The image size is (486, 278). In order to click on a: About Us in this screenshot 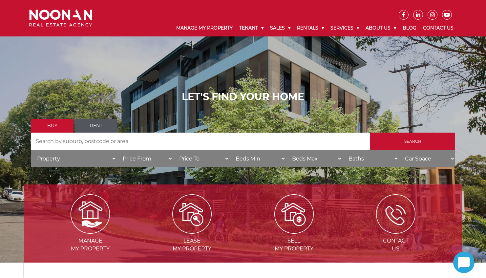, I will do `click(380, 28)`.